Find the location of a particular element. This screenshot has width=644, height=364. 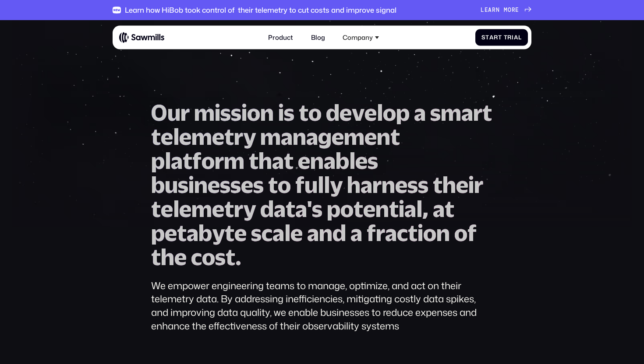

span: v is located at coordinates (358, 112).